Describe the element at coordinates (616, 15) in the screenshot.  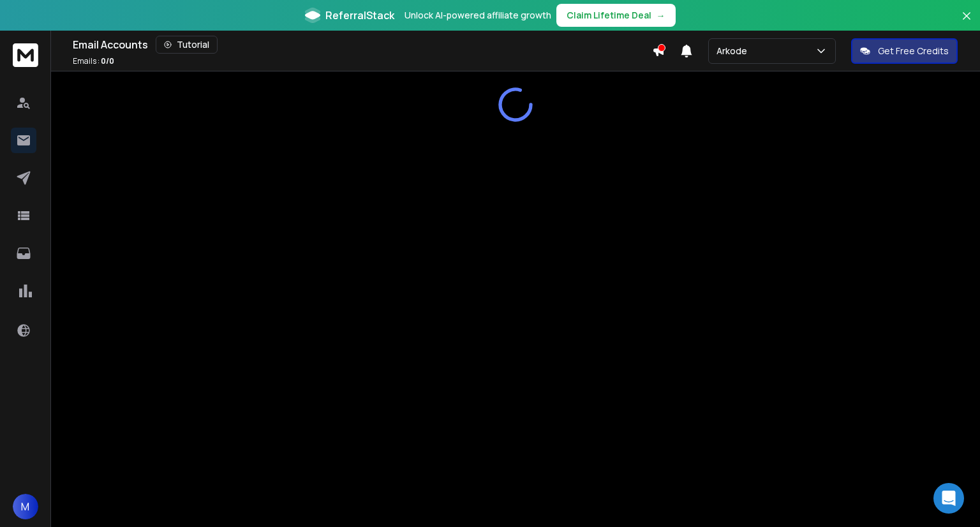
I see `button: Claim Lifetime Deal→` at that location.